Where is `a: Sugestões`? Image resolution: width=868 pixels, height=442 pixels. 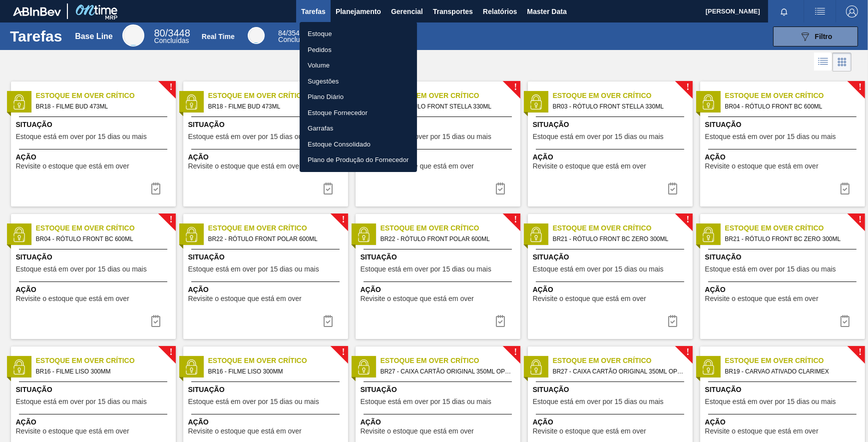 a: Sugestões is located at coordinates (359, 81).